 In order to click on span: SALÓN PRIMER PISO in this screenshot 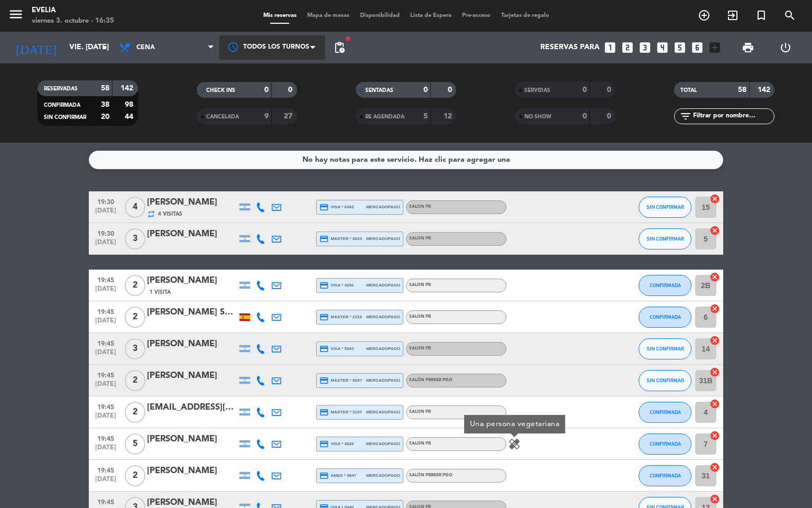, I will do `click(431, 475)`.